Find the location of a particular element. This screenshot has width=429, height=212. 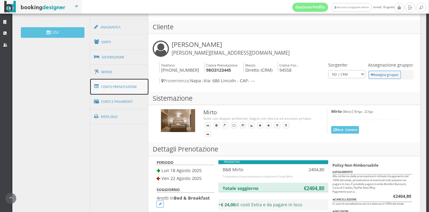

div: Suite con doppio ambiente, bagno con doccia ed accesso privato. is located at coordinates (259, 118).